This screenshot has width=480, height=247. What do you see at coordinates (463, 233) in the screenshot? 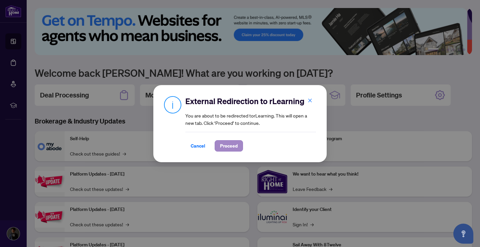
I see `button: Open asap` at bounding box center [463, 233].